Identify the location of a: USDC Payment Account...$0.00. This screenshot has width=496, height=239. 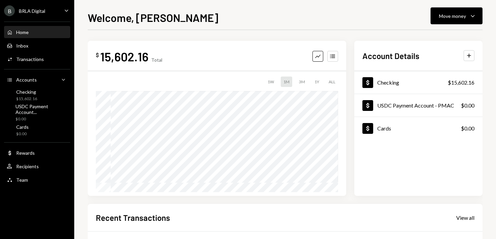
(37, 113).